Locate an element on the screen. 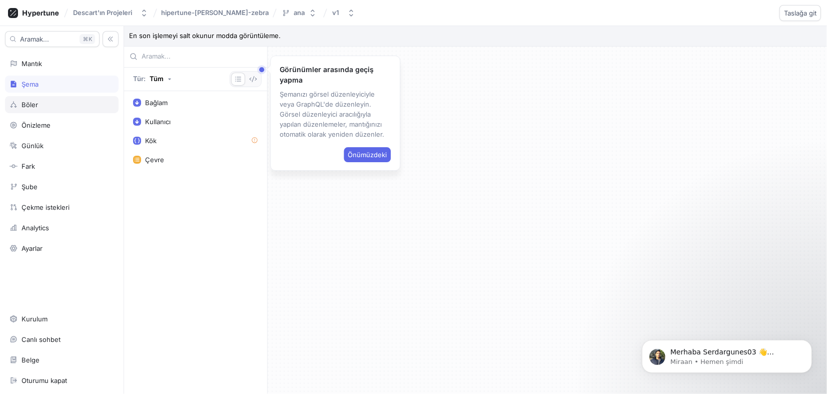  div: Çekme istekleri is located at coordinates (46, 207).